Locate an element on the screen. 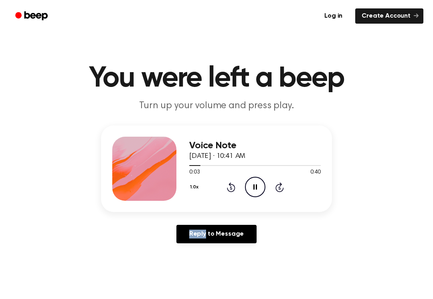 The image size is (433, 299). a: Reply to Message is located at coordinates (216, 234).